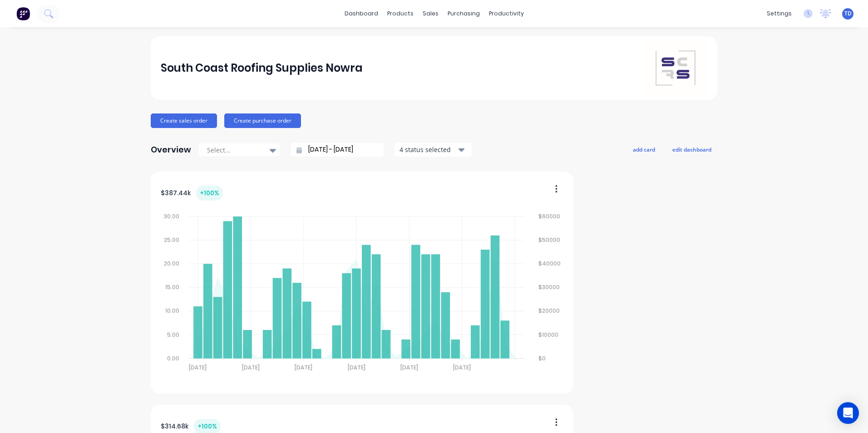  What do you see at coordinates (507, 13) in the screenshot?
I see `div: productivity` at bounding box center [507, 13].